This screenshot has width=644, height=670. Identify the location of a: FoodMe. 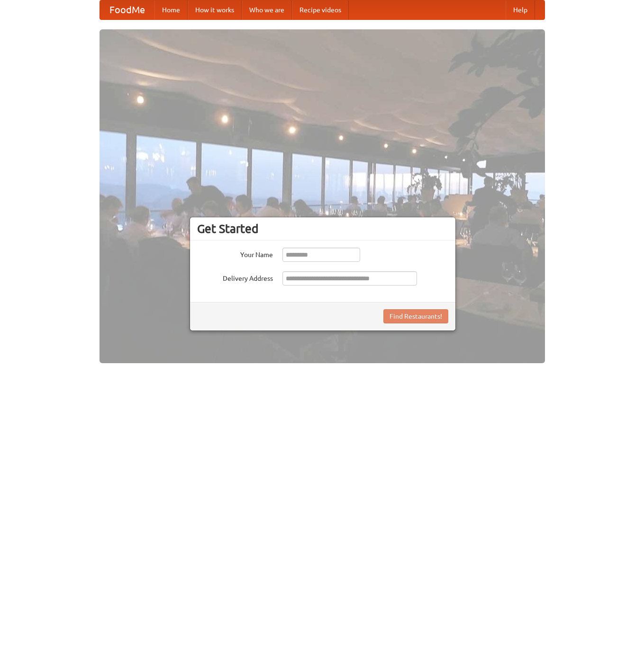
(127, 10).